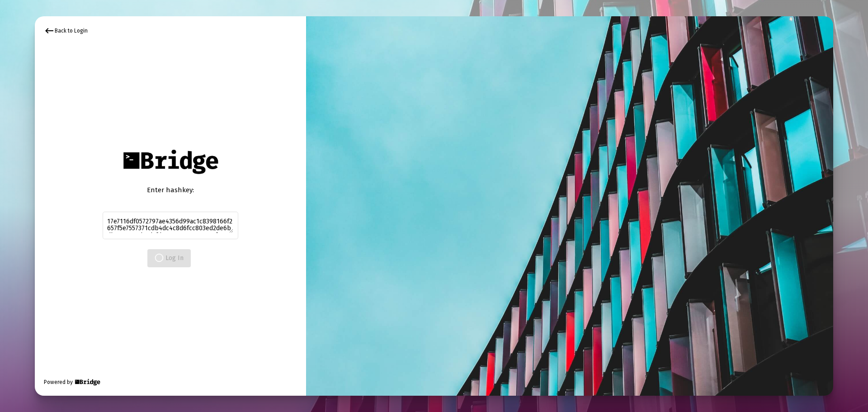 The height and width of the screenshot is (412, 868). What do you see at coordinates (169, 257) in the screenshot?
I see `span: Log In` at bounding box center [169, 257].